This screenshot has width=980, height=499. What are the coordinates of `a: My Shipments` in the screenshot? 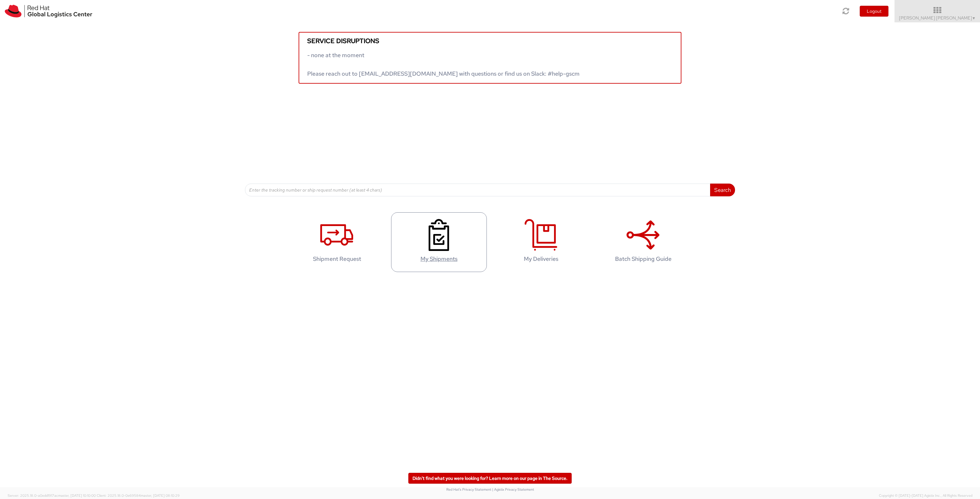 It's located at (439, 242).